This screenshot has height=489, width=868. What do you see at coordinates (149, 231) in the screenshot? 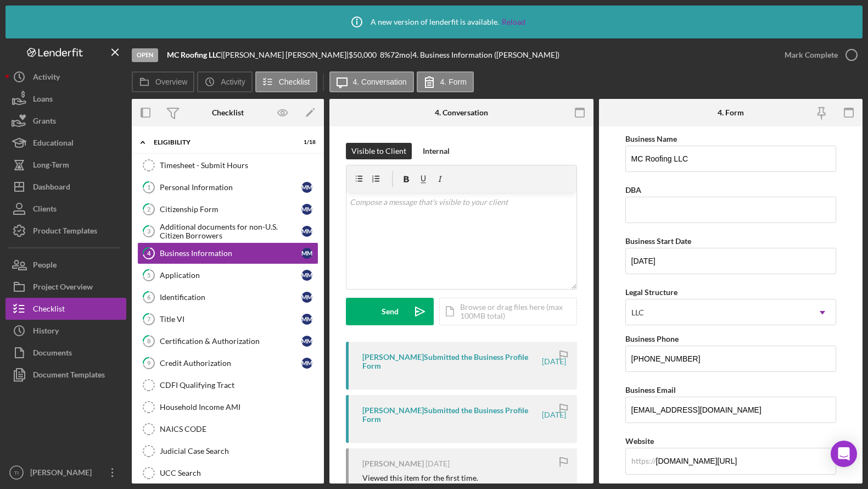
I see `tspan: 3` at bounding box center [149, 231].